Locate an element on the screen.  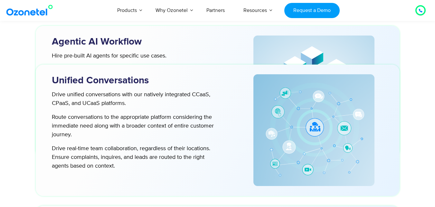
a: Request a Demo is located at coordinates (312, 10).